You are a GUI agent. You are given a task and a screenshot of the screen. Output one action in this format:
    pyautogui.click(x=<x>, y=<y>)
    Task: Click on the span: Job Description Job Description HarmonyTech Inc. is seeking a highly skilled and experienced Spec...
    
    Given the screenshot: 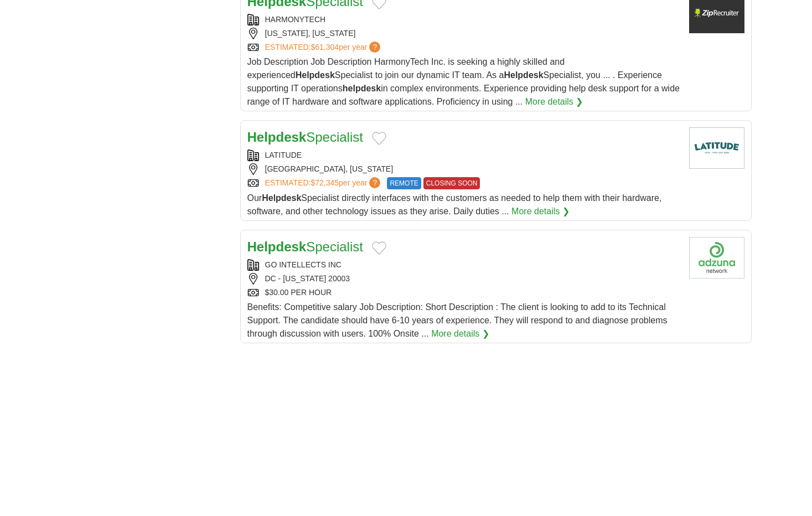 What is the action you would take?
    pyautogui.click(x=463, y=81)
    